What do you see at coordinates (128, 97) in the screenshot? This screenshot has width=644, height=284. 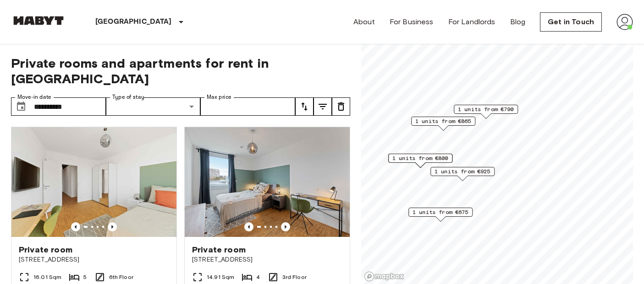 I see `label: Type of stay` at bounding box center [128, 97].